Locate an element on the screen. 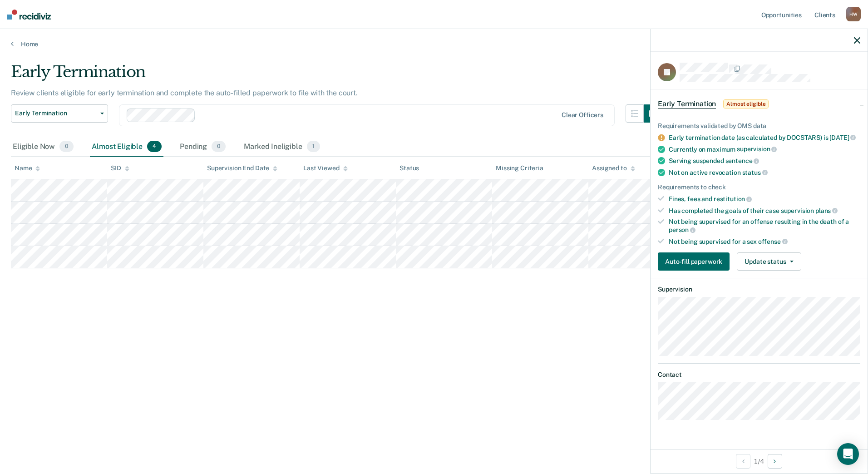 This screenshot has width=868, height=474. div: Requirements validated by OMS data is located at coordinates (760, 126).